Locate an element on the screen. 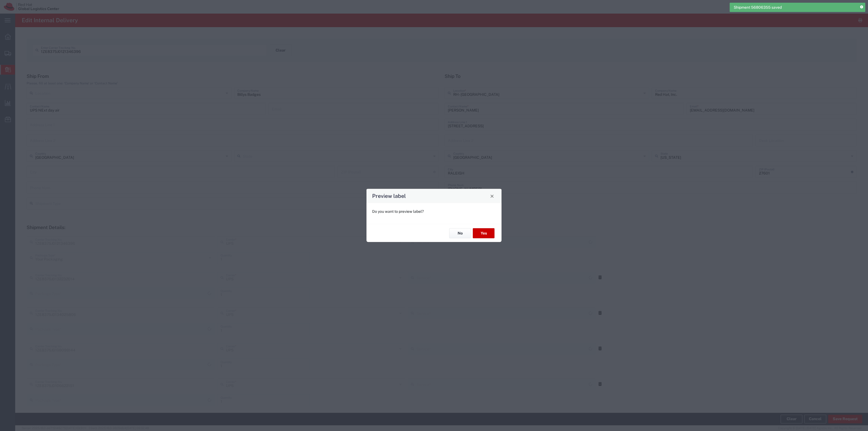 The height and width of the screenshot is (431, 868). p: Do you want to preview label? is located at coordinates (434, 211).